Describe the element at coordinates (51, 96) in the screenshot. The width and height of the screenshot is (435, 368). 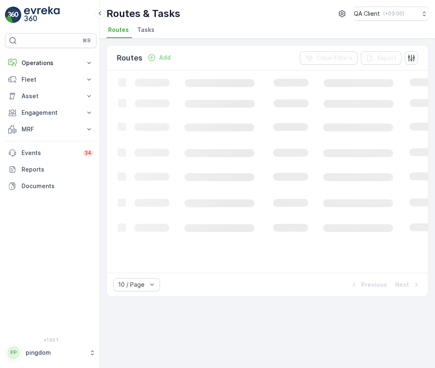
I see `button: Asset` at that location.